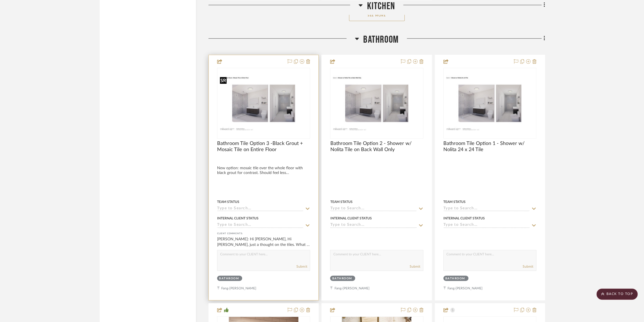 Image resolution: width=644 pixels, height=322 pixels. Describe the element at coordinates (489, 147) in the screenshot. I see `span: Bathroom Tile Option 1 - Shower w/ Nolita 24 x 24 Tile` at that location.